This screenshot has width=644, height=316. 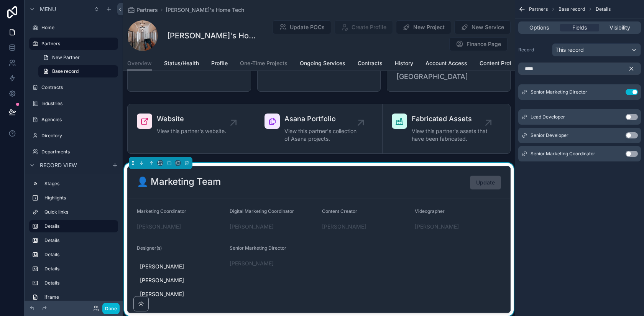 What do you see at coordinates (429, 211) in the screenshot?
I see `span: Videographer` at bounding box center [429, 211].